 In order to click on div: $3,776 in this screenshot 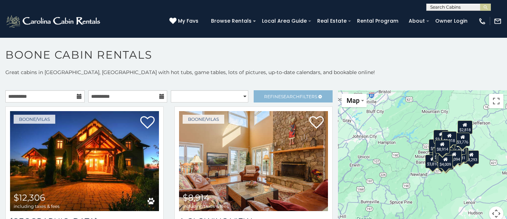, I will do `click(463, 139)`.